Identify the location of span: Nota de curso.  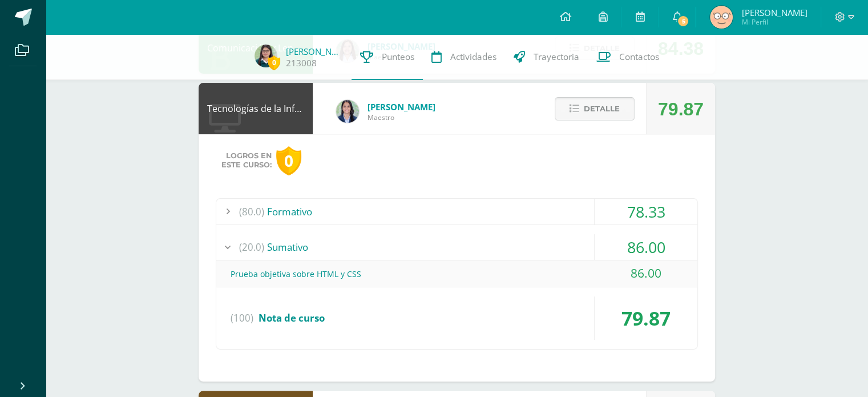
(292, 317).